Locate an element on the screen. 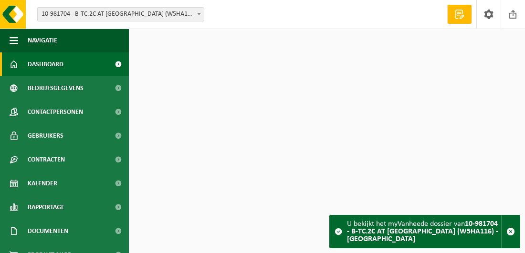 Image resolution: width=525 pixels, height=253 pixels. span: 10-981704 - B-TC.2C AT CHARLEROI (W5HA116) - MARCINELLE is located at coordinates (121, 14).